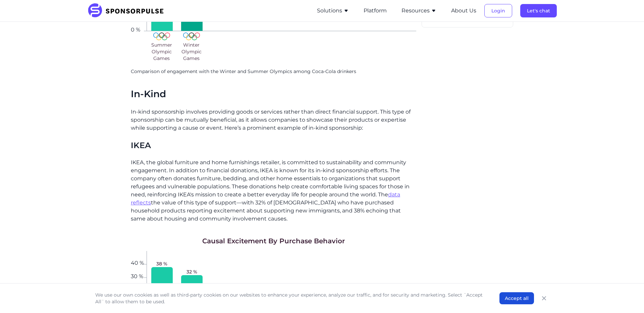 Image resolution: width=644 pixels, height=313 pixels. I want to click on span: 38 %, so click(162, 264).